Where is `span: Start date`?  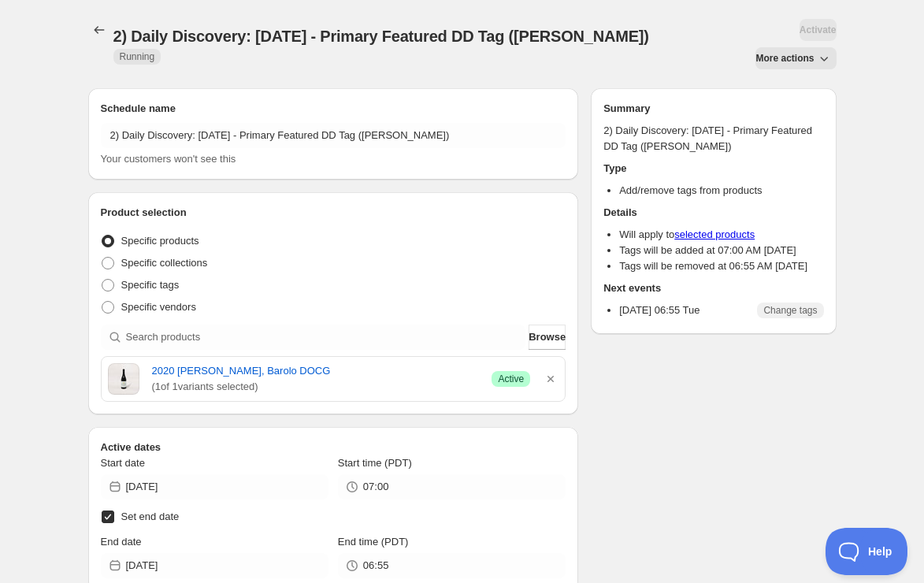
span: Start date is located at coordinates (123, 462).